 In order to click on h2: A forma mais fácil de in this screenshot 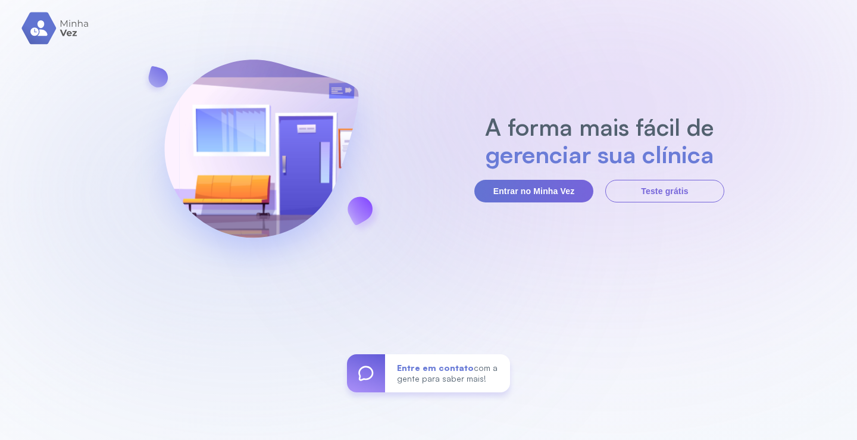, I will do `click(599, 127)`.